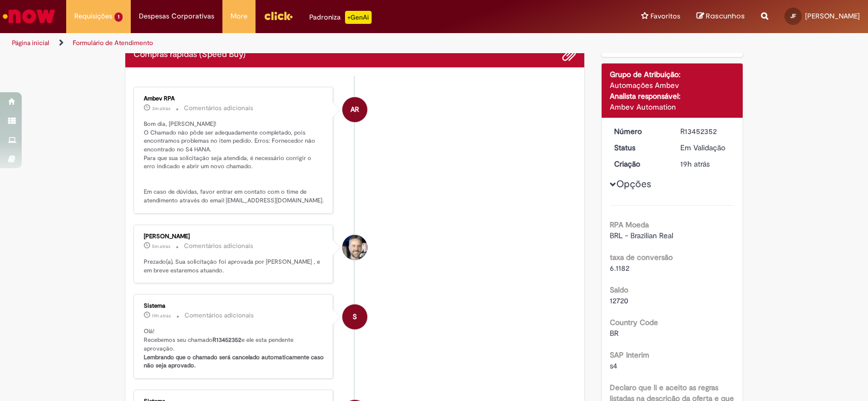 This screenshot has height=401, width=868. I want to click on a: Rascunhos, so click(720, 16).